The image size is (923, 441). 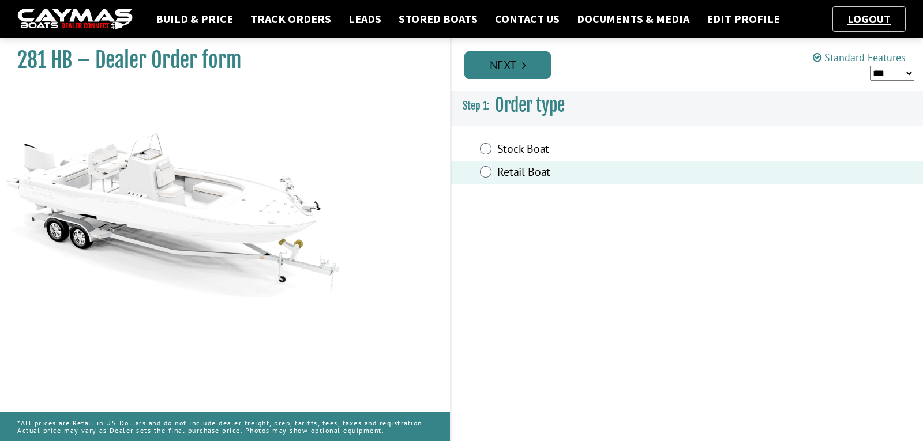 What do you see at coordinates (438, 19) in the screenshot?
I see `a: Stored Boats` at bounding box center [438, 19].